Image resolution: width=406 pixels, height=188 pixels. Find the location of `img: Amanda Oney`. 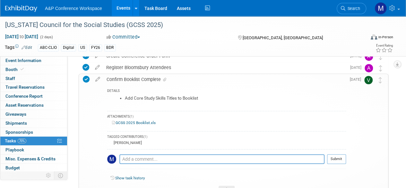

img: Amanda Oney is located at coordinates (368, 68).